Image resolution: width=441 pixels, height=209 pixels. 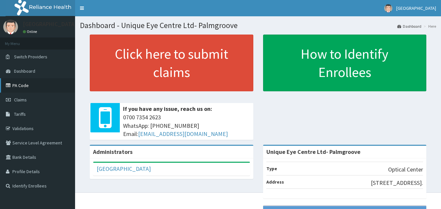 What do you see at coordinates (31, 32) in the screenshot?
I see `a: Online` at bounding box center [31, 32].